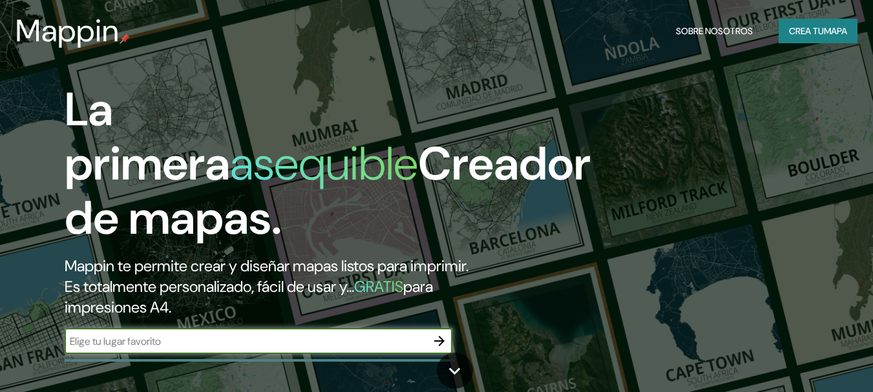  I want to click on font: GRATIS, so click(379, 286).